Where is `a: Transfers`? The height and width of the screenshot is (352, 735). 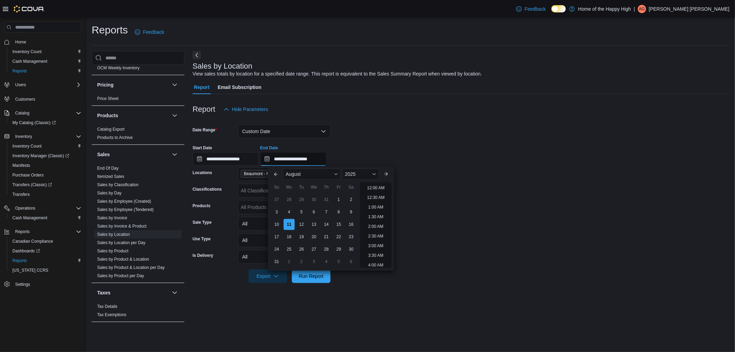 a: Transfers is located at coordinates (21, 194).